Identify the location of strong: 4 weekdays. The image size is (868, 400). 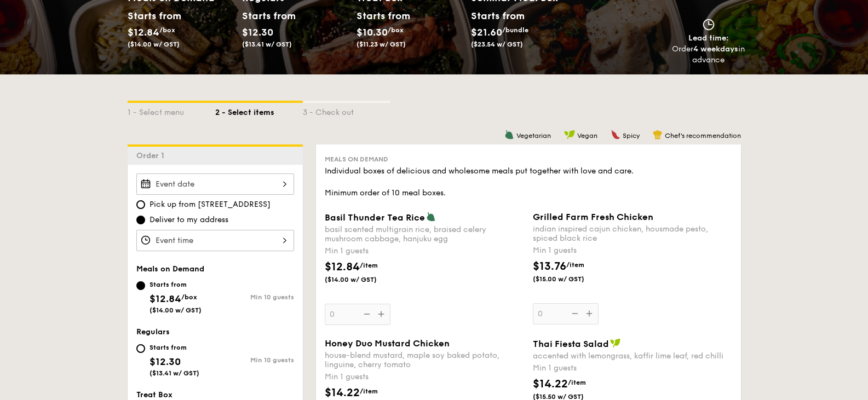
(716, 49).